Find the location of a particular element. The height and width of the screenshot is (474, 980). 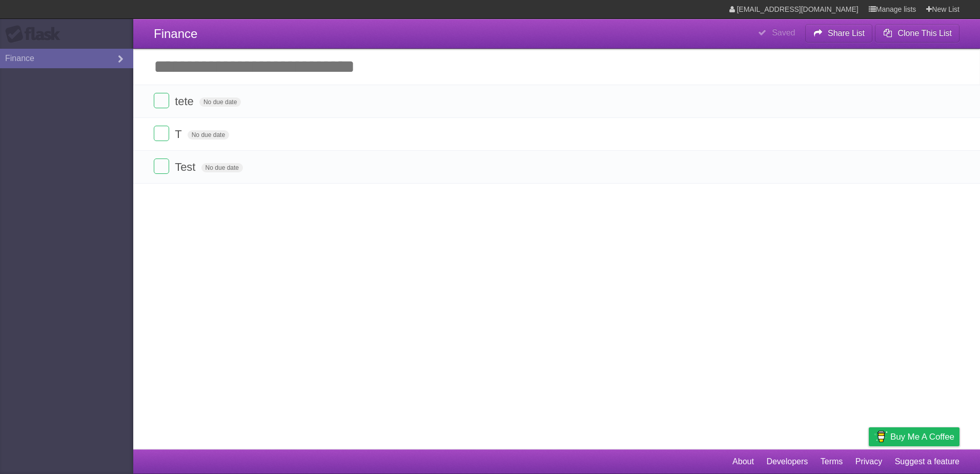

a: Suggest a feature is located at coordinates (927, 462).